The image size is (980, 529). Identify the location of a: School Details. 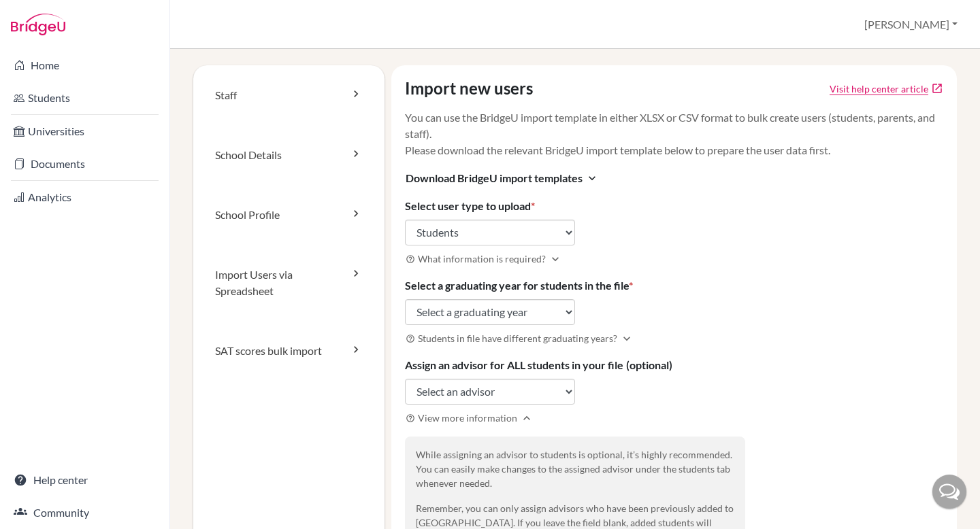
(288, 155).